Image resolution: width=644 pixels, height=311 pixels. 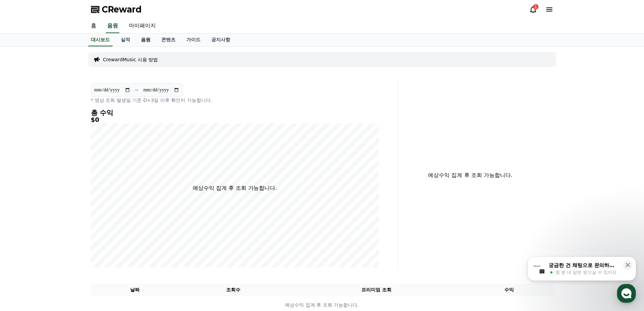 What do you see at coordinates (509, 289) in the screenshot?
I see `th: 수익` at bounding box center [509, 289].